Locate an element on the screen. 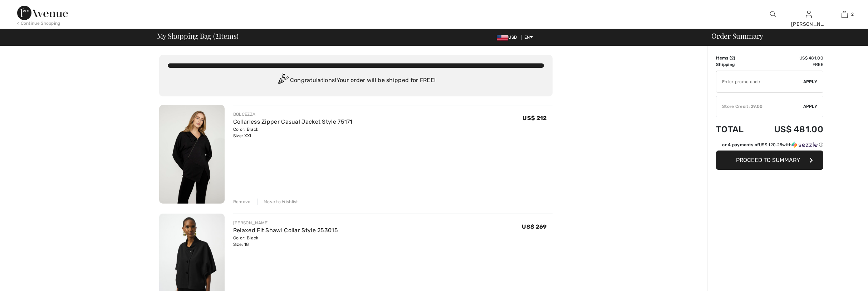 This screenshot has width=868, height=291. td: Shipping is located at coordinates (735, 64).